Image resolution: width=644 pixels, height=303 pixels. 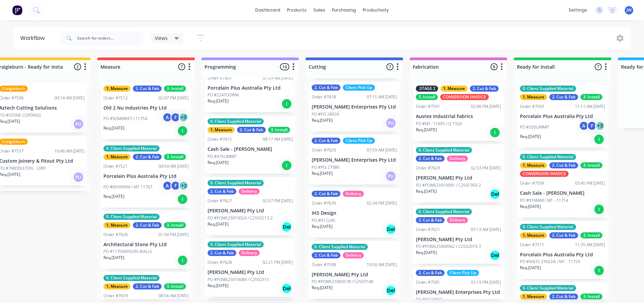 What do you see at coordinates (428, 168) in the screenshot?
I see `div: Order #7629` at bounding box center [428, 168].